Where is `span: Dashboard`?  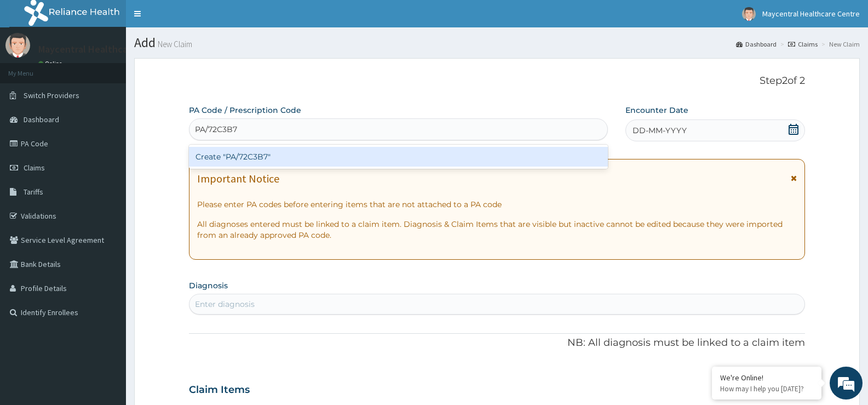
span: Dashboard is located at coordinates (41, 119).